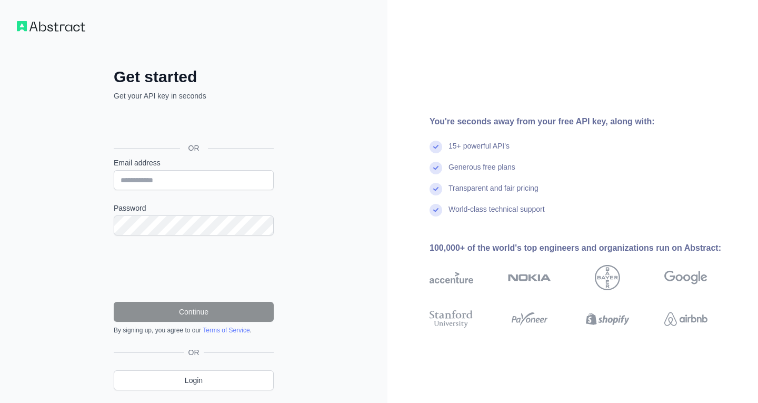  Describe the element at coordinates (482, 172) in the screenshot. I see `div: Generous free plans` at that location.